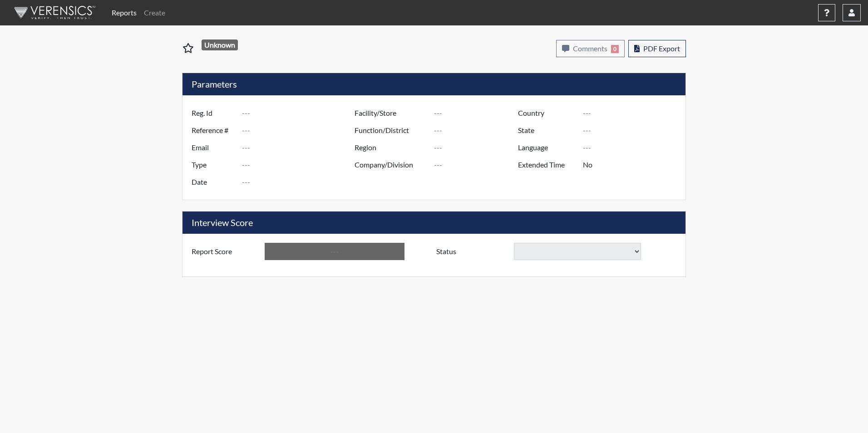 This screenshot has width=868, height=433. What do you see at coordinates (547, 148) in the screenshot?
I see `label: Language` at bounding box center [547, 148].